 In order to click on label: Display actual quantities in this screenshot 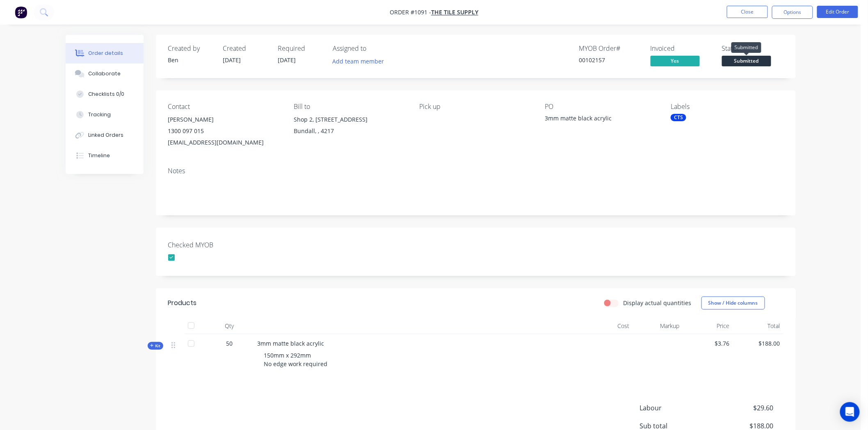, I will do `click(658, 303)`.